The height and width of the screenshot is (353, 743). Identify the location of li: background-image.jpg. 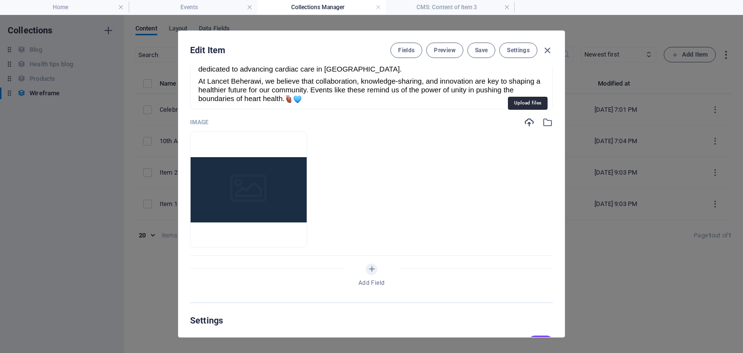
(249, 190).